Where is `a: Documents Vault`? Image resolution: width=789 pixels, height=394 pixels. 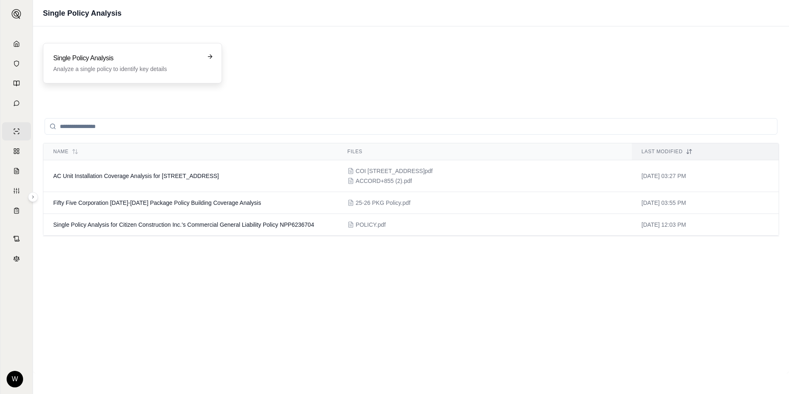 a: Documents Vault is located at coordinates (17, 64).